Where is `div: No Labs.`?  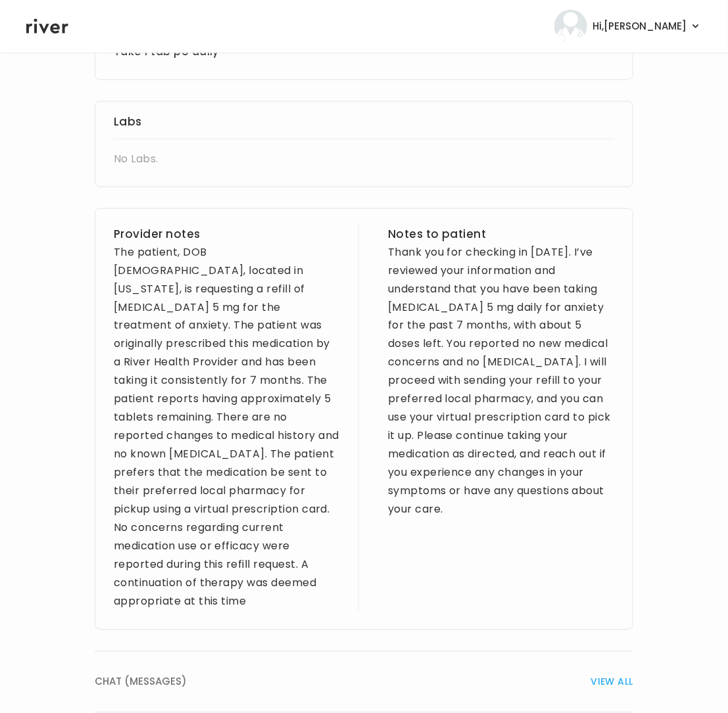 div: No Labs. is located at coordinates (363, 159).